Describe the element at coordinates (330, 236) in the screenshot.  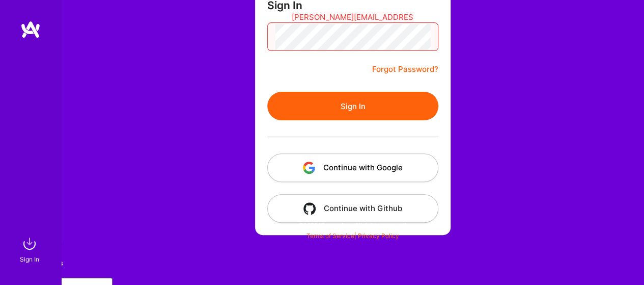
I see `a: Terms of Service` at that location.